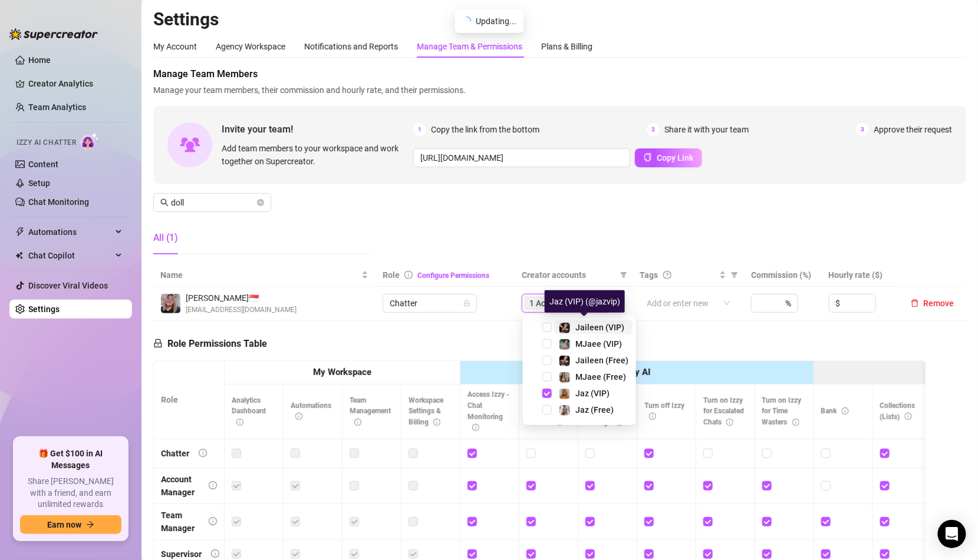 This screenshot has height=560, width=978. Describe the element at coordinates (594, 410) in the screenshot. I see `span: Jaz (Free)` at that location.